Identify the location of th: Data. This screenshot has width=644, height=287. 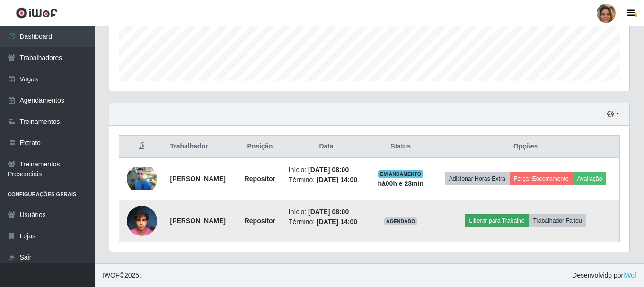
(326, 147).